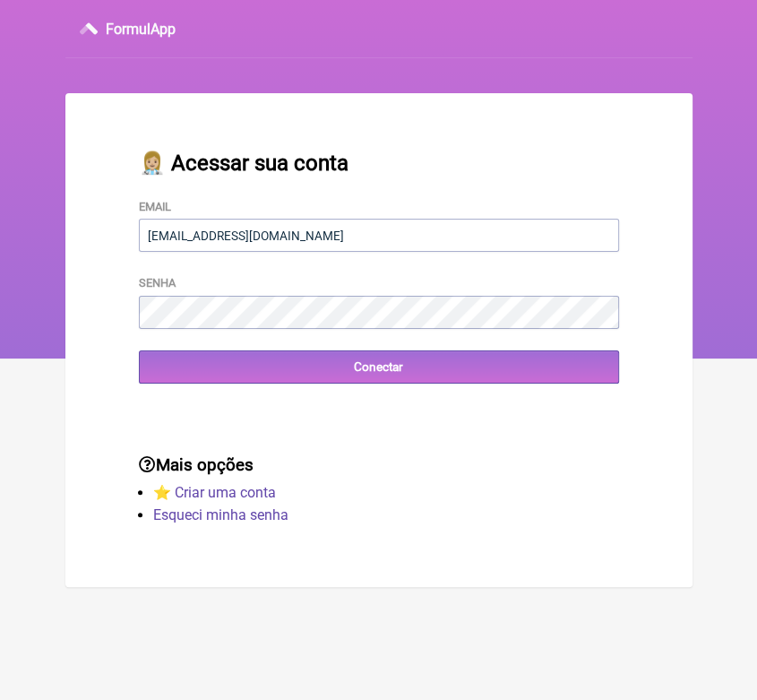  Describe the element at coordinates (155, 206) in the screenshot. I see `label: Email` at that location.